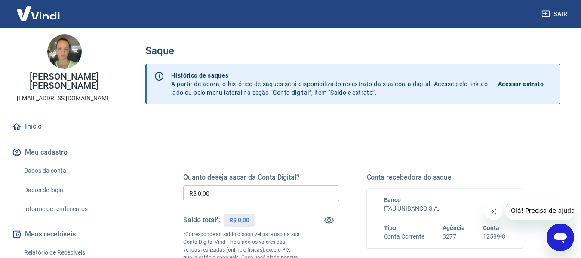 Image resolution: width=581 pixels, height=258 pixels. What do you see at coordinates (521, 84) in the screenshot?
I see `p: Acessar extrato` at bounding box center [521, 84].